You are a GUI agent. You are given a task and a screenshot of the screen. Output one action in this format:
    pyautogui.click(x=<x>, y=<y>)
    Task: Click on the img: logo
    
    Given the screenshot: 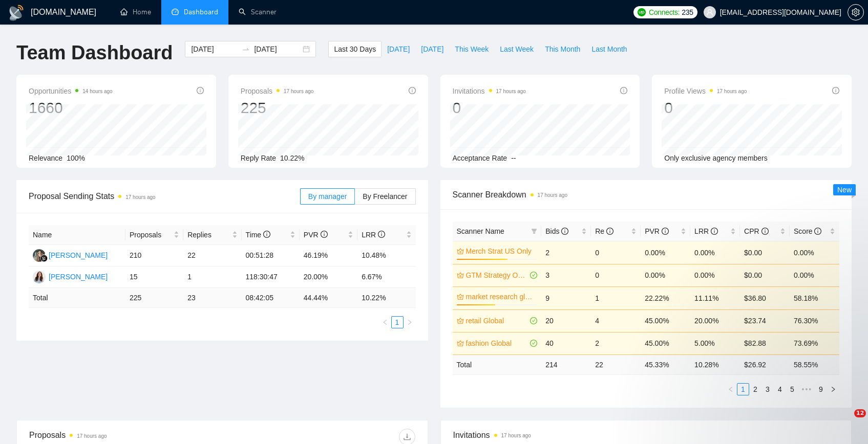 What is the action you would take?
    pyautogui.click(x=17, y=13)
    